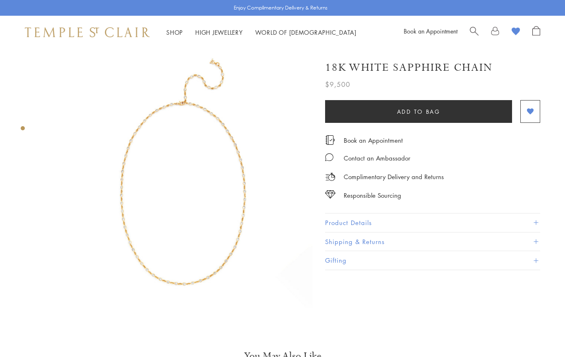 Image resolution: width=565 pixels, height=357 pixels. I want to click on img: icon_appointment.svg, so click(330, 140).